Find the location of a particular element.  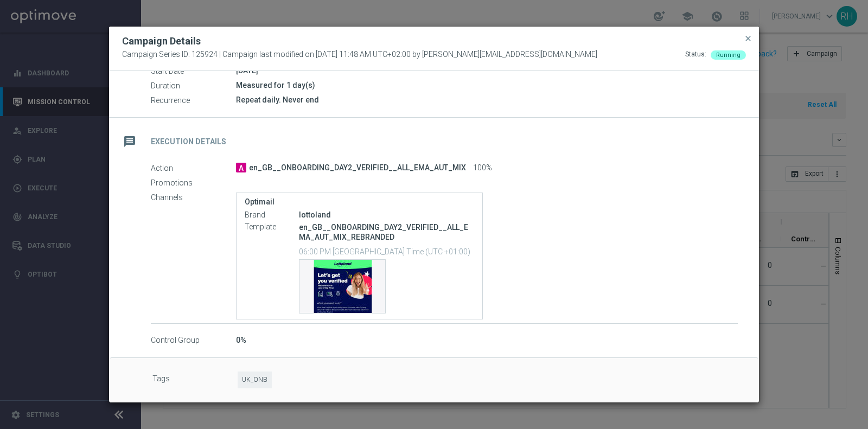

label: Action is located at coordinates (193, 168).